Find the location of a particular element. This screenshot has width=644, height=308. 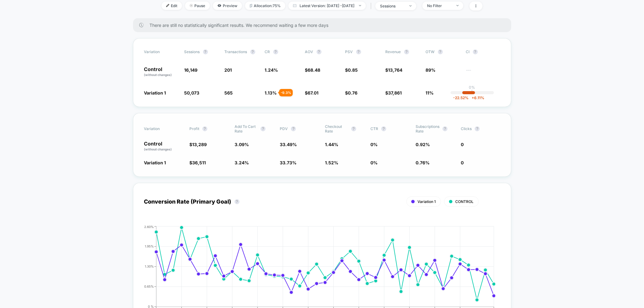

span: 0.92 % is located at coordinates (423, 145).